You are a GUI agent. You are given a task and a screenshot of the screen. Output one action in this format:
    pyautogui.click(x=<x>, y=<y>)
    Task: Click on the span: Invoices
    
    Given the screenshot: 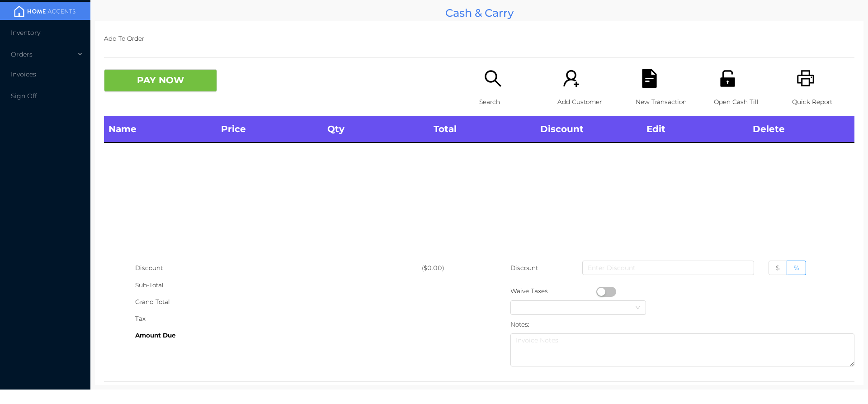 What is the action you would take?
    pyautogui.click(x=24, y=74)
    